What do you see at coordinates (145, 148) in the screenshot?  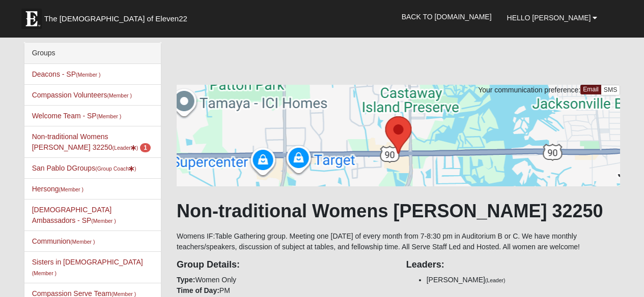 I see `span: number of pending members` at bounding box center [145, 148].